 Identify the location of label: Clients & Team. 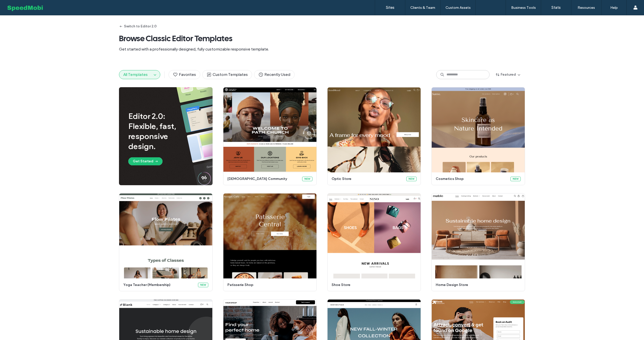
(422, 7).